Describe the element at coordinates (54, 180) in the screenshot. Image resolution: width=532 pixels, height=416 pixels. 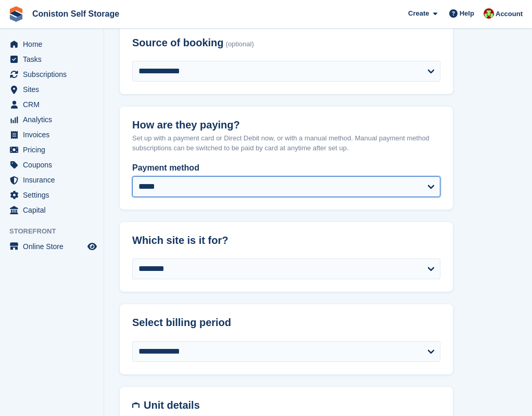
I see `span: Insurance` at that location.